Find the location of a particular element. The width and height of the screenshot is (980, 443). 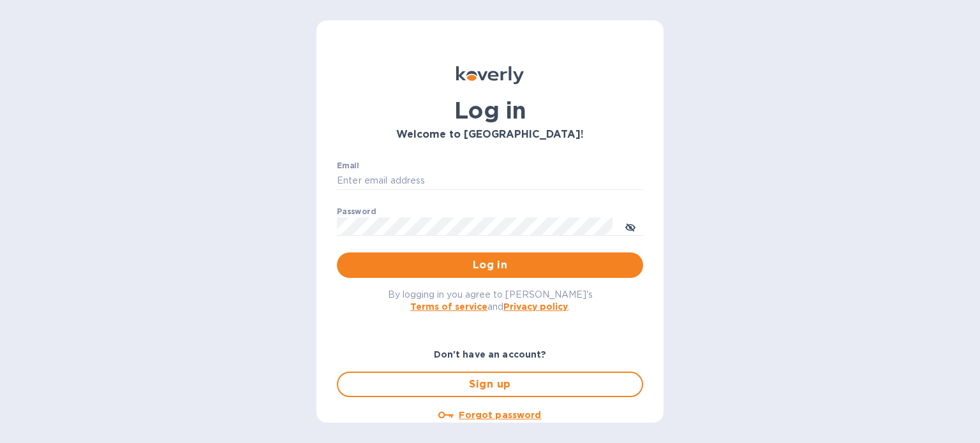

button: Sign up is located at coordinates (490, 385).